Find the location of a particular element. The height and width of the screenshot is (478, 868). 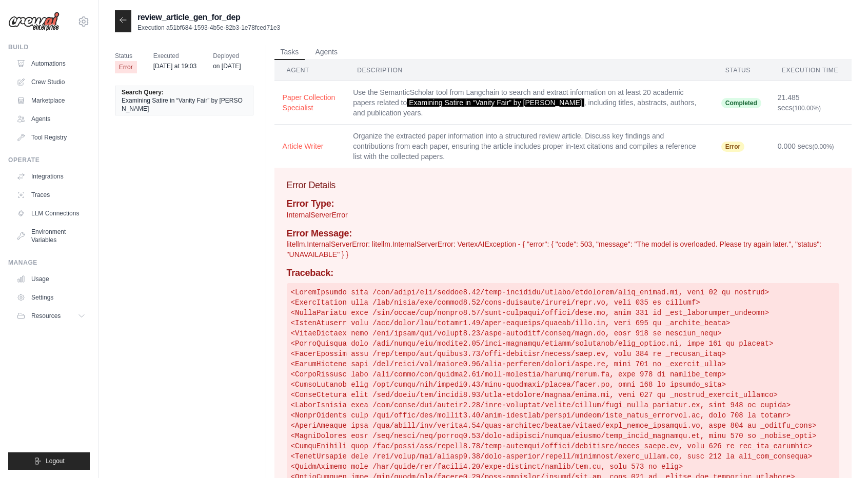

th: Description is located at coordinates (529, 71).